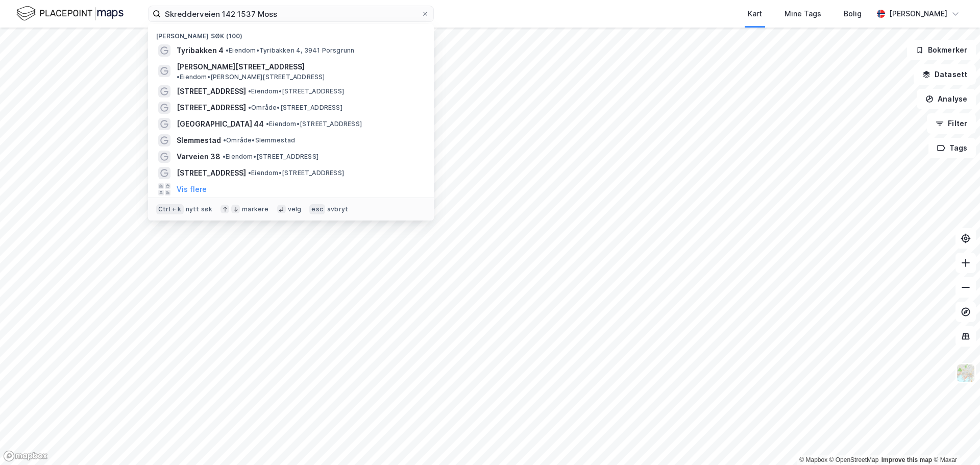  Describe the element at coordinates (290, 50) in the screenshot. I see `span: Eiendom • Tyribakken 4, 3941 Porsgrunn` at that location.